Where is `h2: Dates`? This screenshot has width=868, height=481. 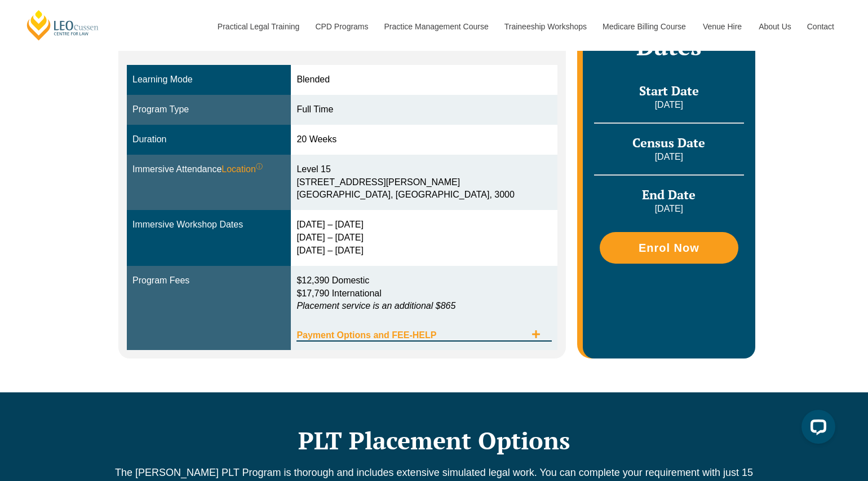 h2: Dates is located at coordinates (669, 46).